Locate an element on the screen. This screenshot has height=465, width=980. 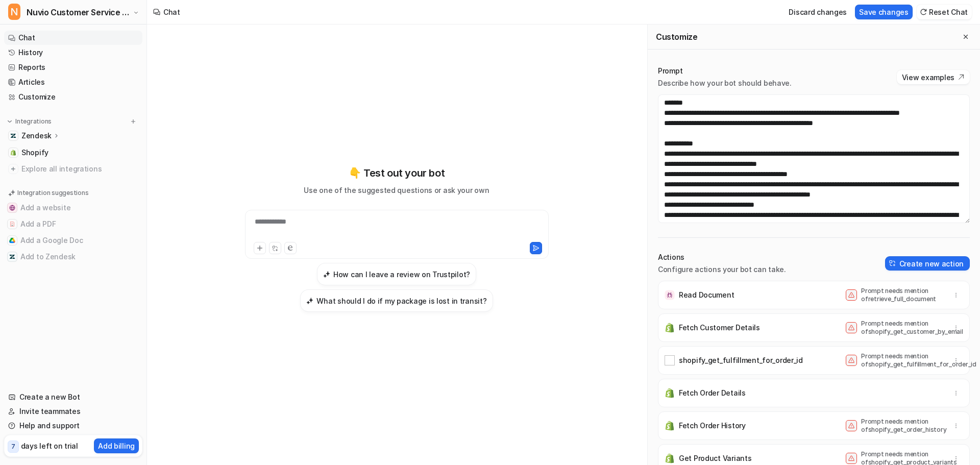
h3: What should I do if my package is lost in transit? is located at coordinates (401, 300).